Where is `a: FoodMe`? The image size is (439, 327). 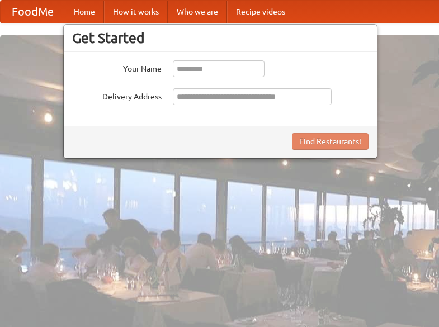
a: FoodMe is located at coordinates (32, 12).